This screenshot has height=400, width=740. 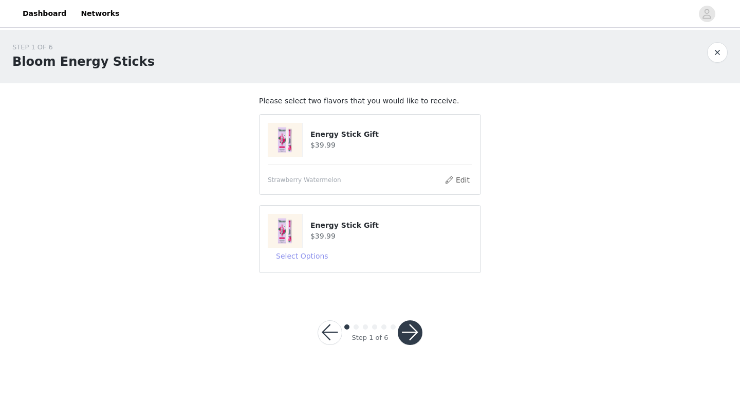 I want to click on h1: Bloom Energy Sticks, so click(x=83, y=62).